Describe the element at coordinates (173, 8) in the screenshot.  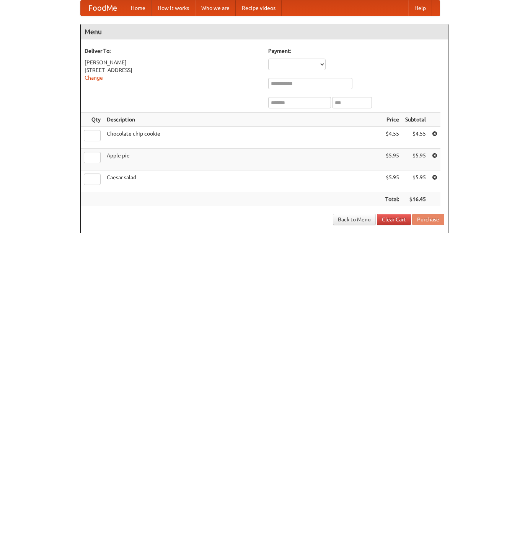
I see `a: How it works` at that location.